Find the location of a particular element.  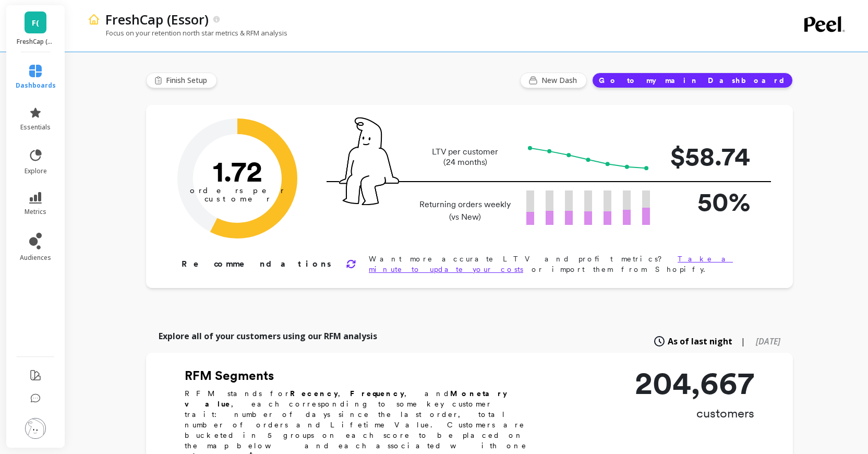

img: header icon is located at coordinates (94, 20).